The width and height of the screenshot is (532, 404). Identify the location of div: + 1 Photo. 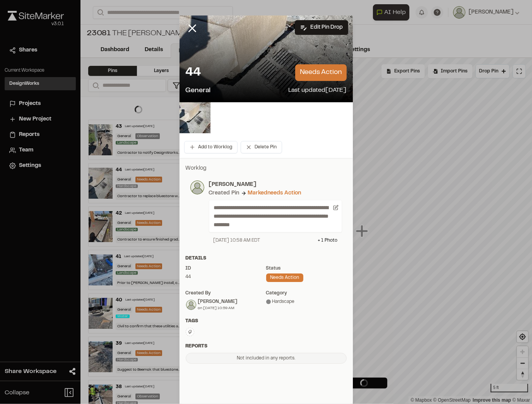
(327, 240).